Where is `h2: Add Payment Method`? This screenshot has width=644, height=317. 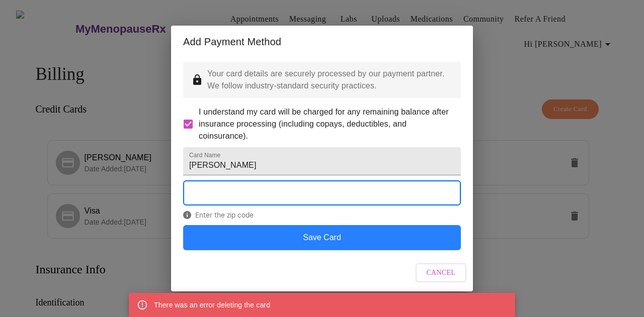
h2: Add Payment Method is located at coordinates (322, 42).